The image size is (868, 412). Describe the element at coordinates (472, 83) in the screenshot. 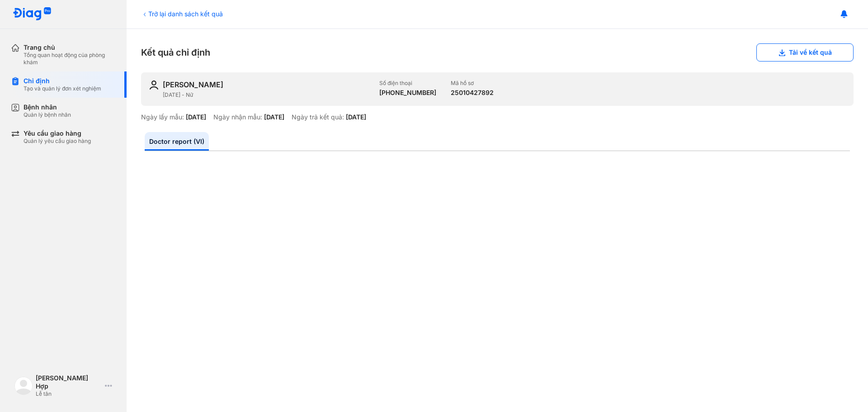

I see `div: Mã hồ sơ` at that location.